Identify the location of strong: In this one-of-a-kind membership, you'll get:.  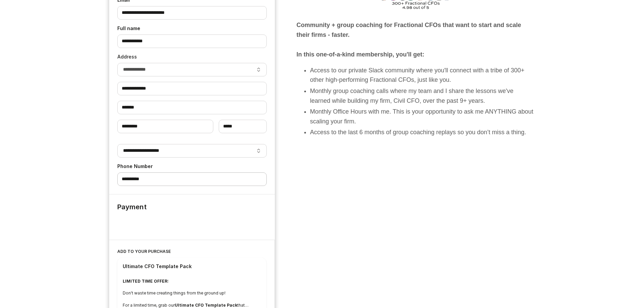
(360, 55).